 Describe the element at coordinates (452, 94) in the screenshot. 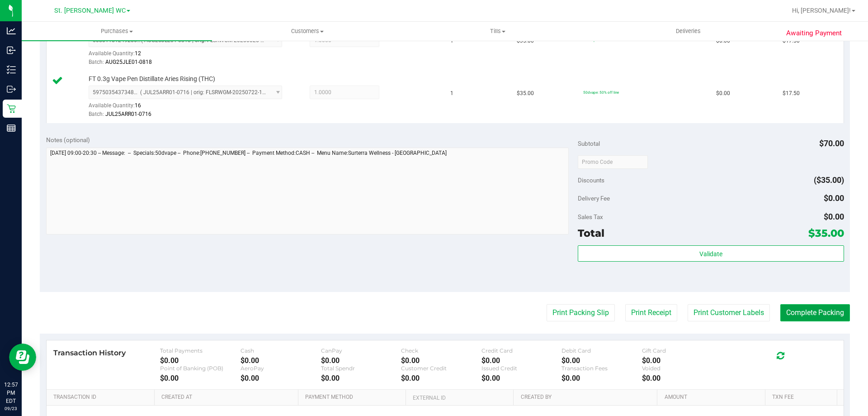

I see `span: 1` at that location.